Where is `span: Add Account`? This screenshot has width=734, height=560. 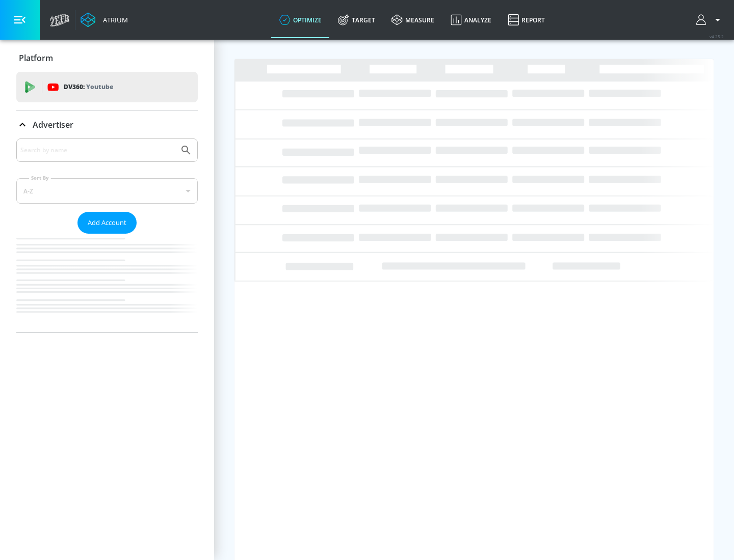
span: Add Account is located at coordinates (107, 223).